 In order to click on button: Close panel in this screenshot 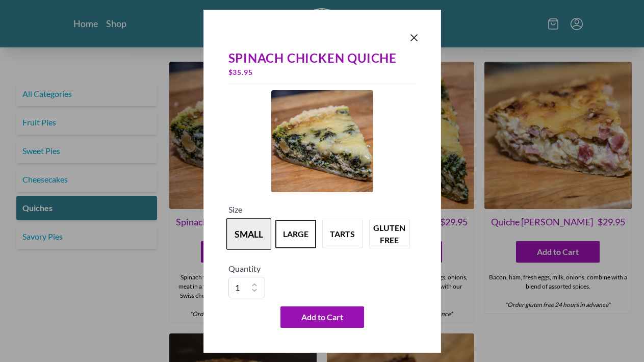, I will do `click(414, 38)`.